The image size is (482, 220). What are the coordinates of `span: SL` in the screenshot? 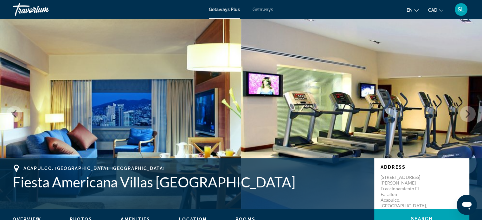 It's located at (461, 10).